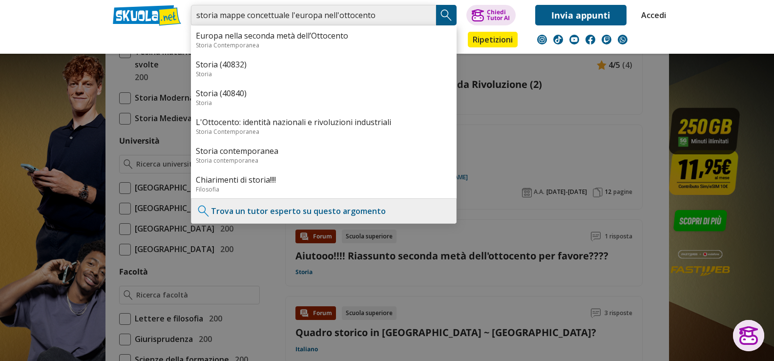  I want to click on a: Chiarimenti di storia!!!!, so click(324, 180).